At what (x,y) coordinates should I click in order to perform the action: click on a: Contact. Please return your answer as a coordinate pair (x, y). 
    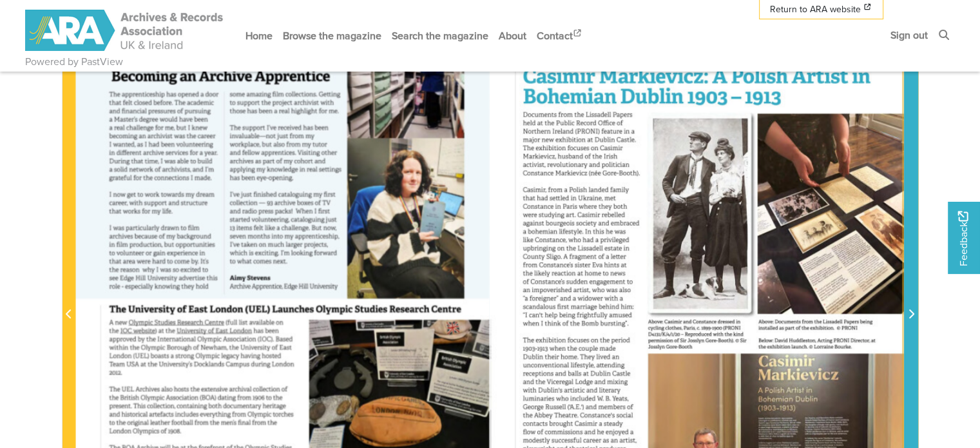
    Looking at the image, I should click on (559, 35).